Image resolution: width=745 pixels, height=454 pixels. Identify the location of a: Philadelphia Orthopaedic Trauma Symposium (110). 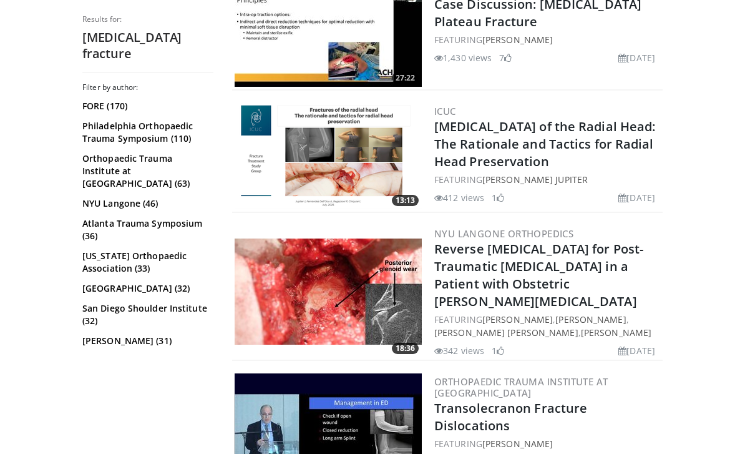
(146, 132).